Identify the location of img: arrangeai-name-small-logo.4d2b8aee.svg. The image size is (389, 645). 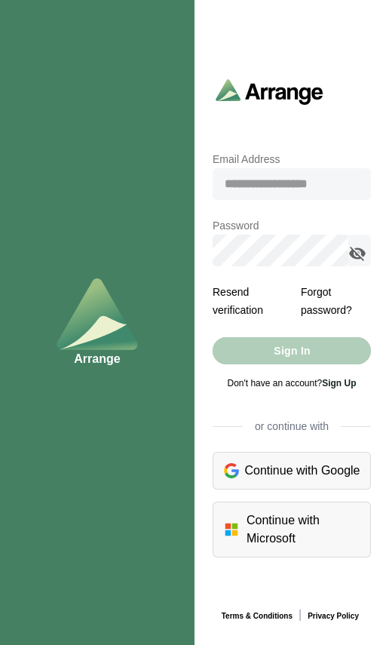
(269, 91).